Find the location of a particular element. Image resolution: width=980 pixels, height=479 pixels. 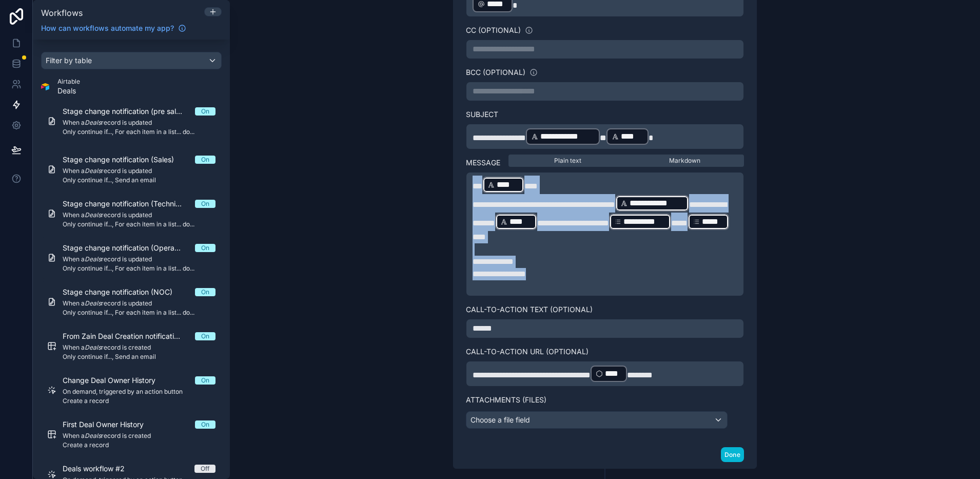

div: Choose a file field is located at coordinates (597, 420).